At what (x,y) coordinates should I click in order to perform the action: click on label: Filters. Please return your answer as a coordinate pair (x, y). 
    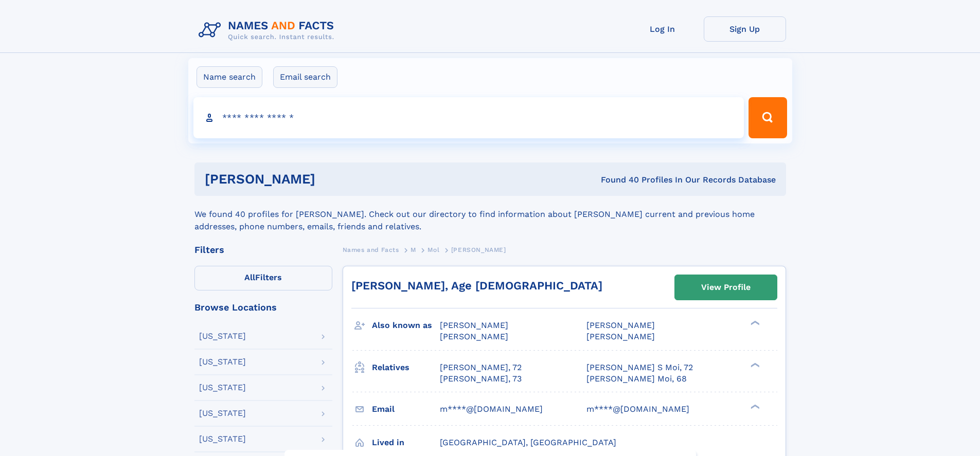
    Looking at the image, I should click on (263, 278).